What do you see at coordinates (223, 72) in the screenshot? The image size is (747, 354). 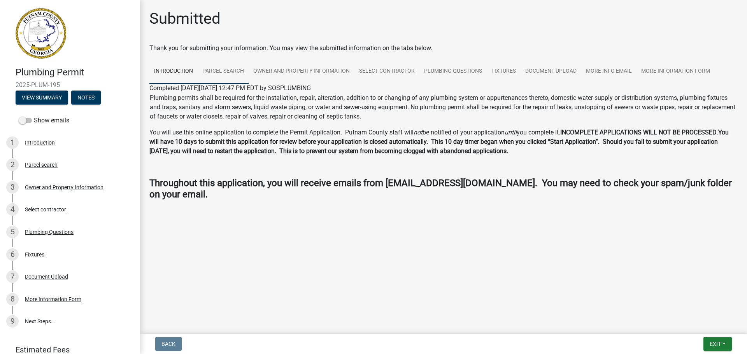 I see `a: Parcel search` at bounding box center [223, 72].